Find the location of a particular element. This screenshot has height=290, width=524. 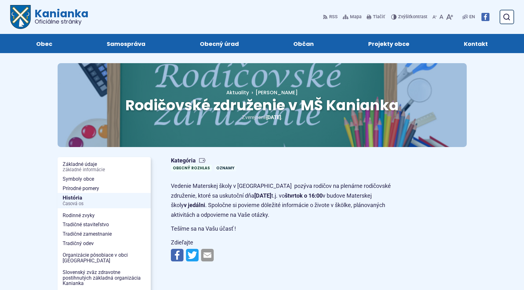

span: Kategória is located at coordinates (205, 161).